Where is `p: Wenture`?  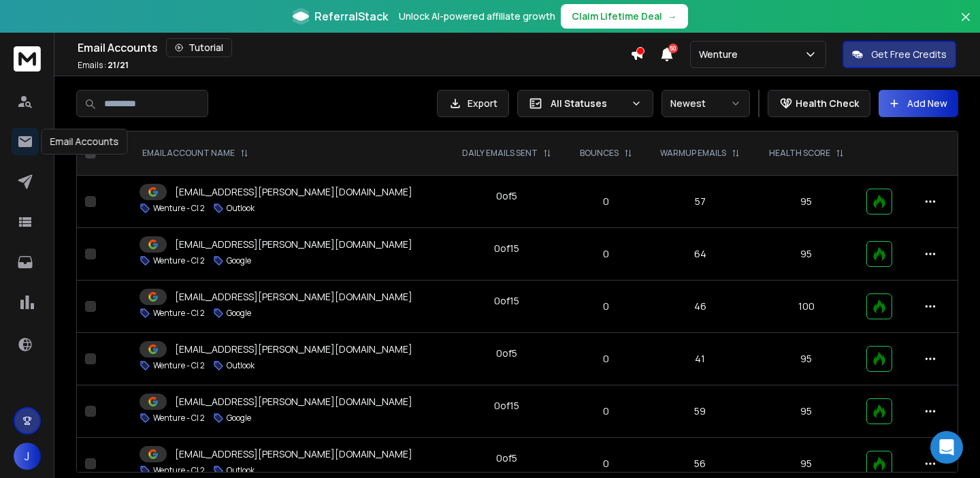
p: Wenture is located at coordinates (721, 54).